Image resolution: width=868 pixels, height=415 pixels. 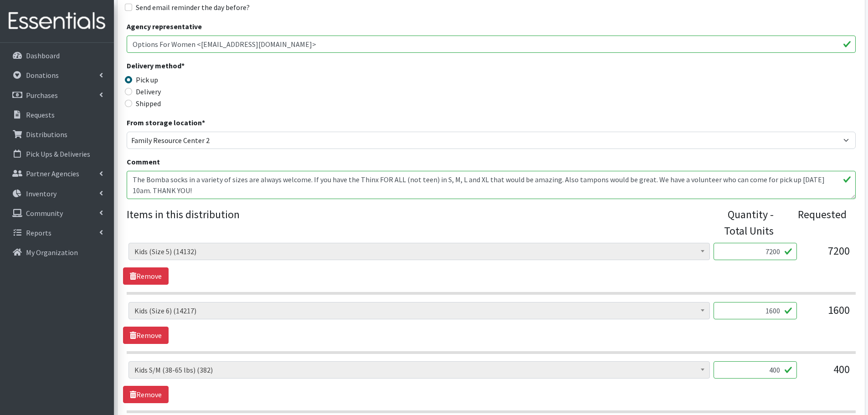 I want to click on label: Agency representative, so click(x=164, y=26).